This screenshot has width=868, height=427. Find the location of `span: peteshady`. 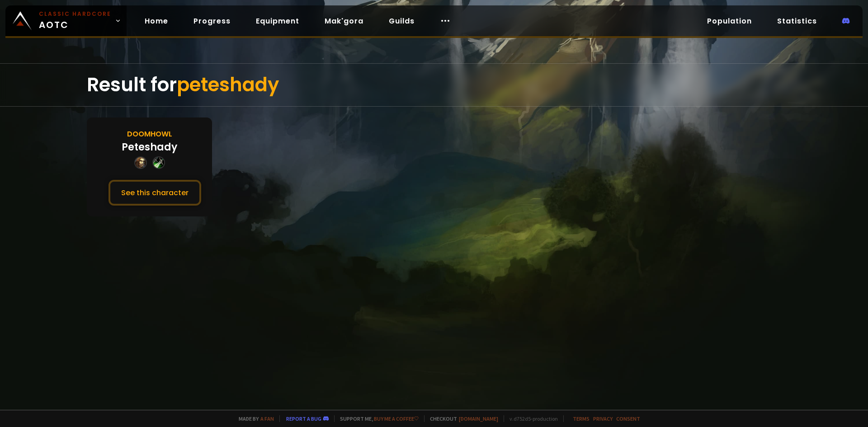

span: peteshady is located at coordinates (228, 84).